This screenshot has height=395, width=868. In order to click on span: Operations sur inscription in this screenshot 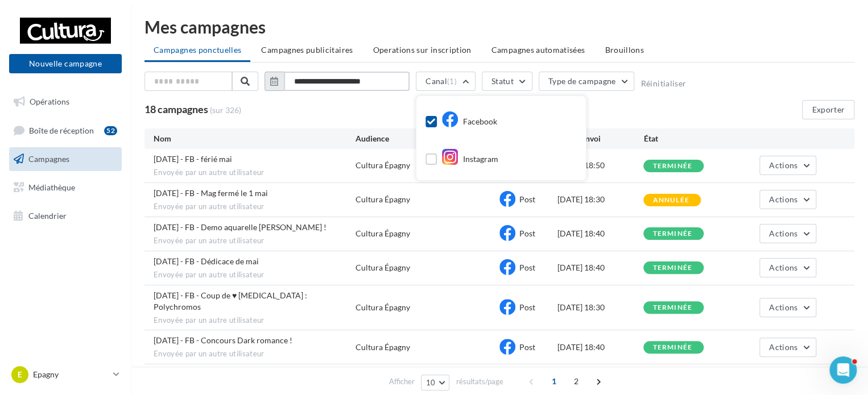, I will do `click(421, 49)`.